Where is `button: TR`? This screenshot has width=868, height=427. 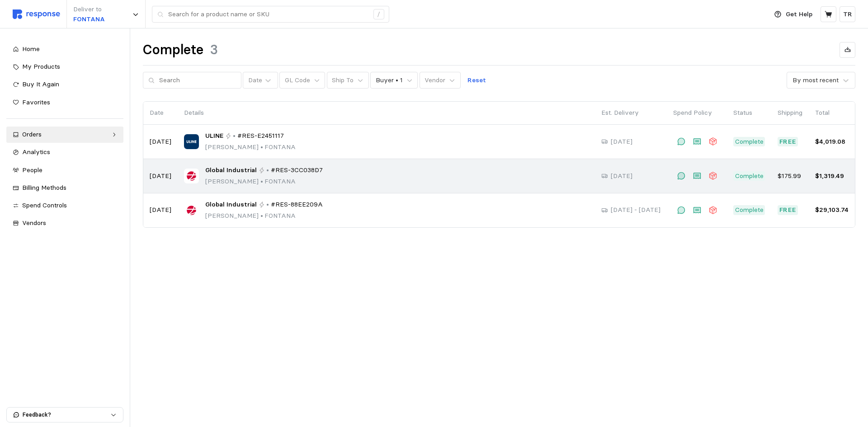 button: TR is located at coordinates (847, 14).